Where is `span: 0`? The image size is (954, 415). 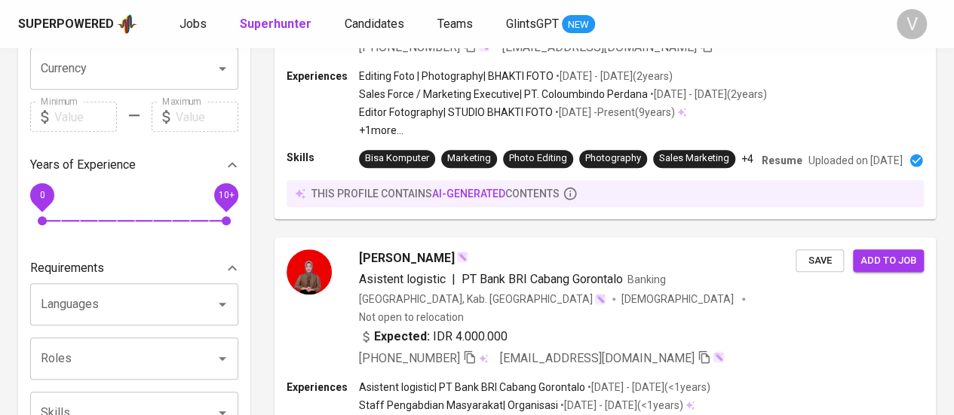 span: 0 is located at coordinates (41, 195).